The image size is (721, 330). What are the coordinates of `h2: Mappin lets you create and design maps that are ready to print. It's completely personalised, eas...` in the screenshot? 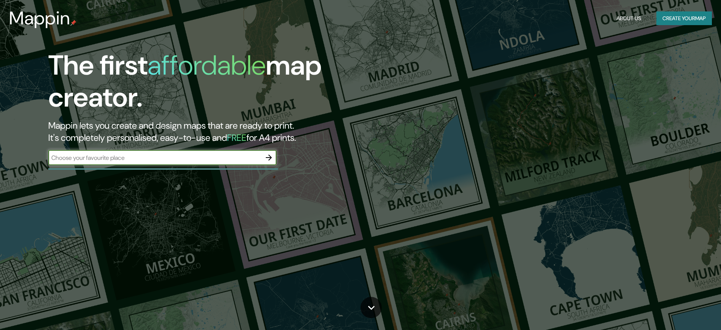 It's located at (229, 132).